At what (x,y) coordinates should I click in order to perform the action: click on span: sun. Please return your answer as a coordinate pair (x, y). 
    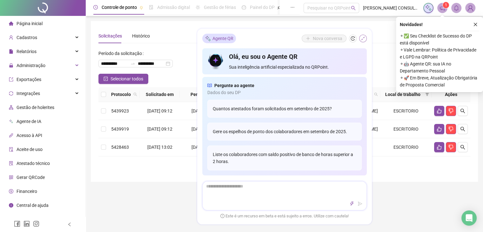
    Looking at the image, I should click on (198, 7).